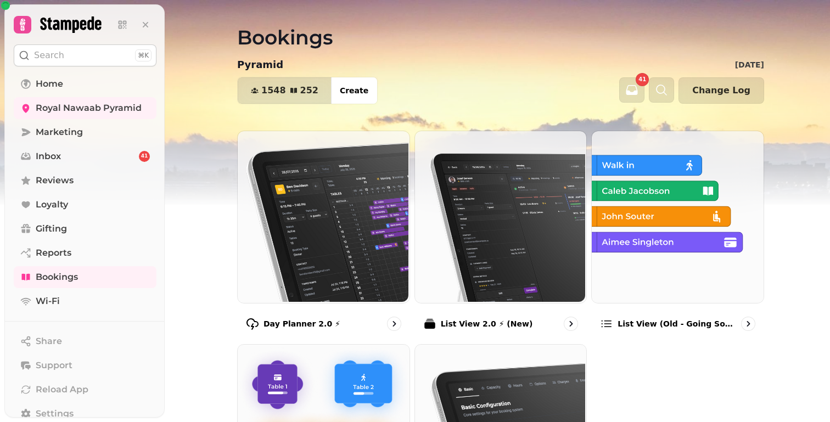 Image resolution: width=830 pixels, height=422 pixels. I want to click on button: Reload App, so click(85, 390).